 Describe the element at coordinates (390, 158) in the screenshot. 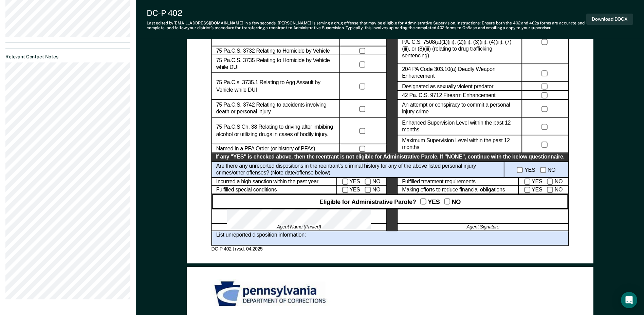

I see `div: If any "YES" is checked above, then the reentrant is not eligible for Administrative Parole. If "...` at that location.